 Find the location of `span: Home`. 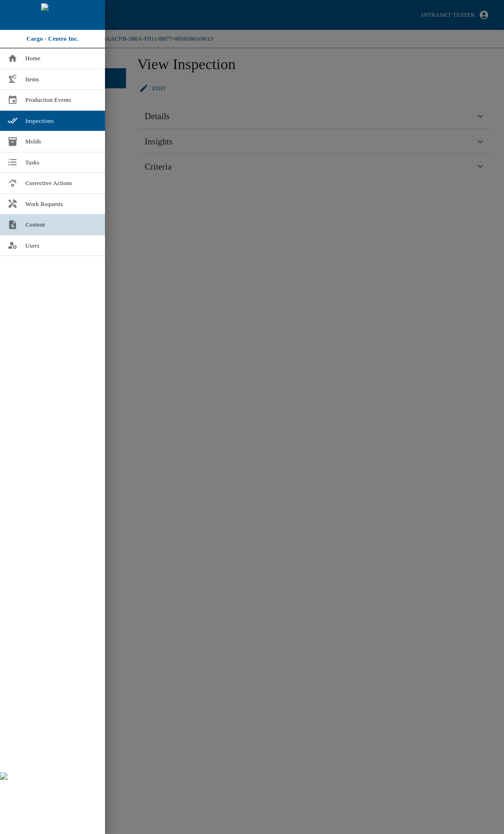

span: Home is located at coordinates (61, 59).